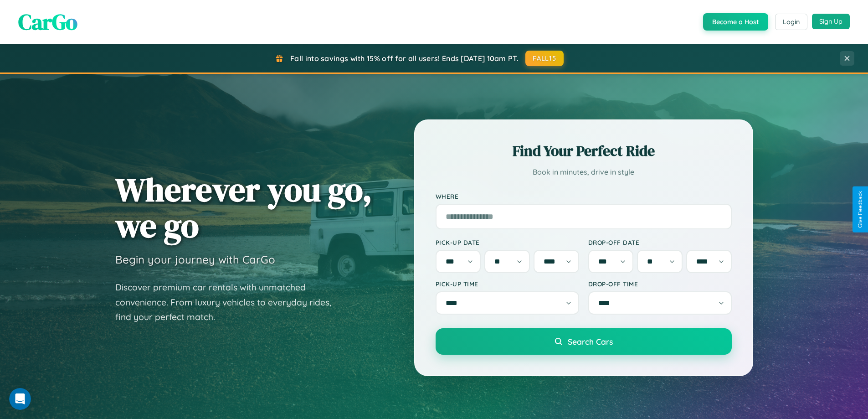 Image resolution: width=868 pixels, height=419 pixels. I want to click on button: Become a Host, so click(735, 22).